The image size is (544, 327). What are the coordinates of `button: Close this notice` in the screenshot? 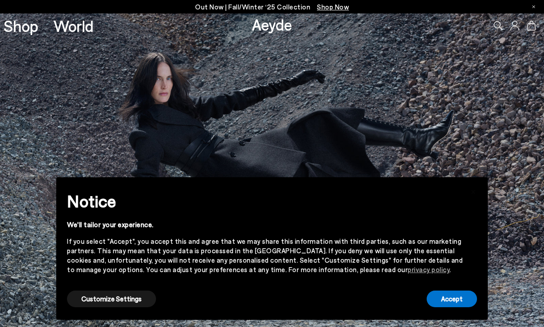 It's located at (473, 190).